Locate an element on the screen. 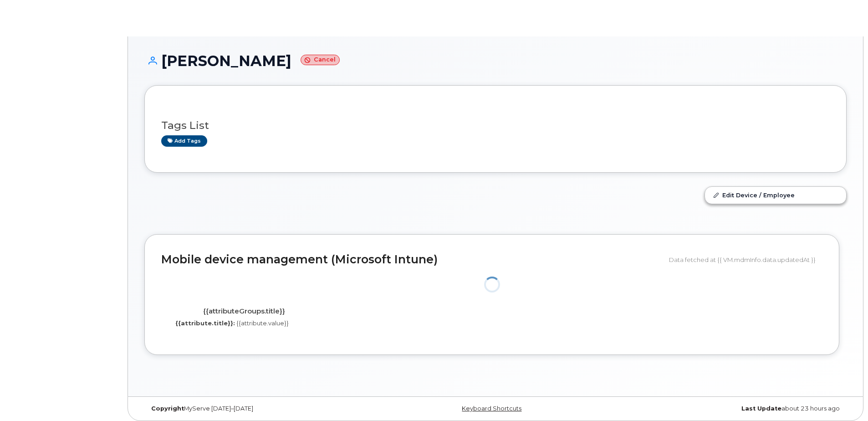 The image size is (868, 421). label: {{attribute.title}}: is located at coordinates (205, 323).